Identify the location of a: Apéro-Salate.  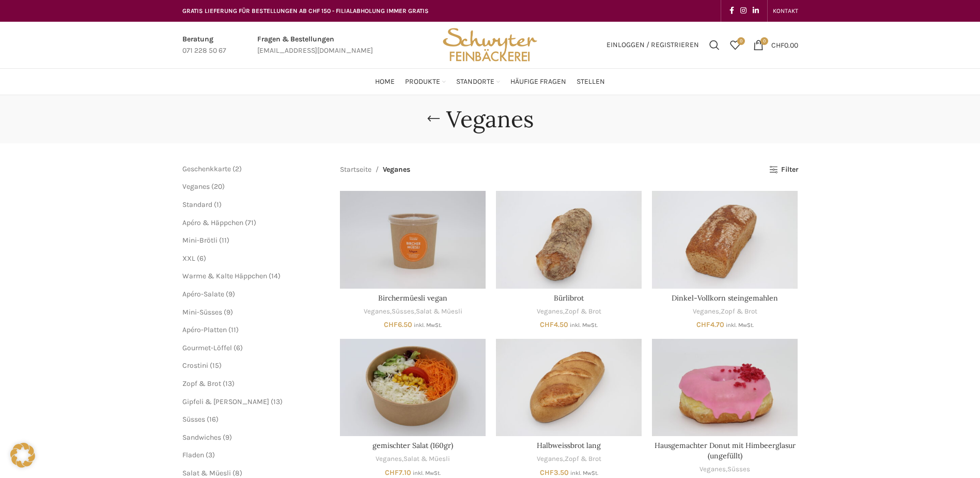
(203, 294).